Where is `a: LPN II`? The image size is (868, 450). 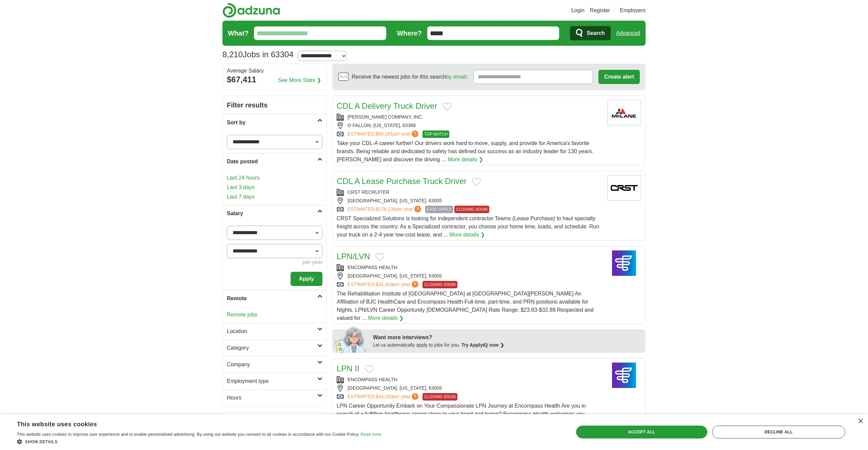
a: LPN II is located at coordinates (348, 368).